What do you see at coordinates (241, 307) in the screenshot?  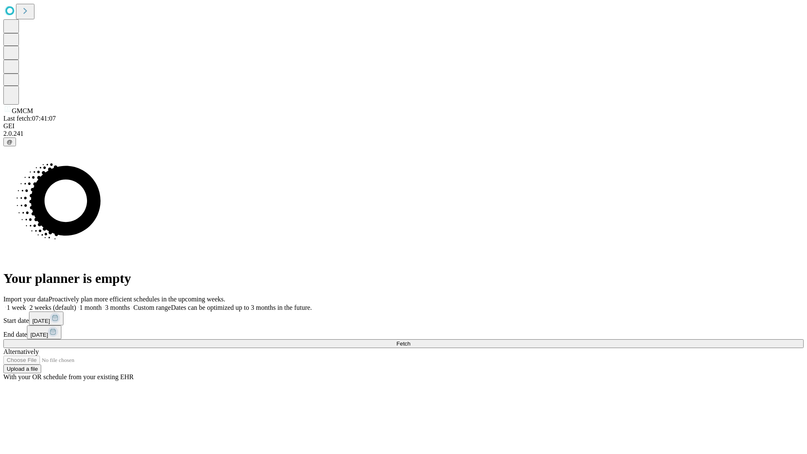 I see `span: Dates can be optimized up to 3 months in the future.` at bounding box center [241, 307].